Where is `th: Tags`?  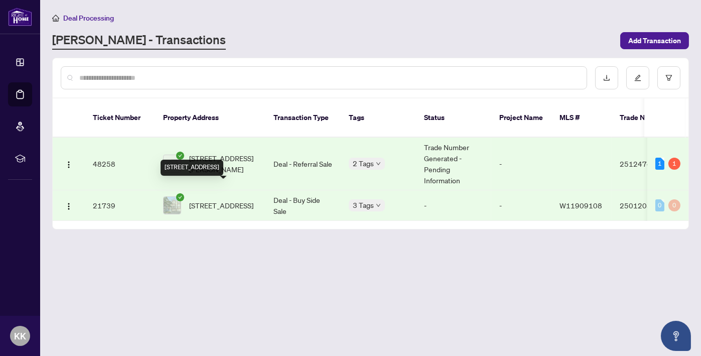
th: Tags is located at coordinates (378, 118).